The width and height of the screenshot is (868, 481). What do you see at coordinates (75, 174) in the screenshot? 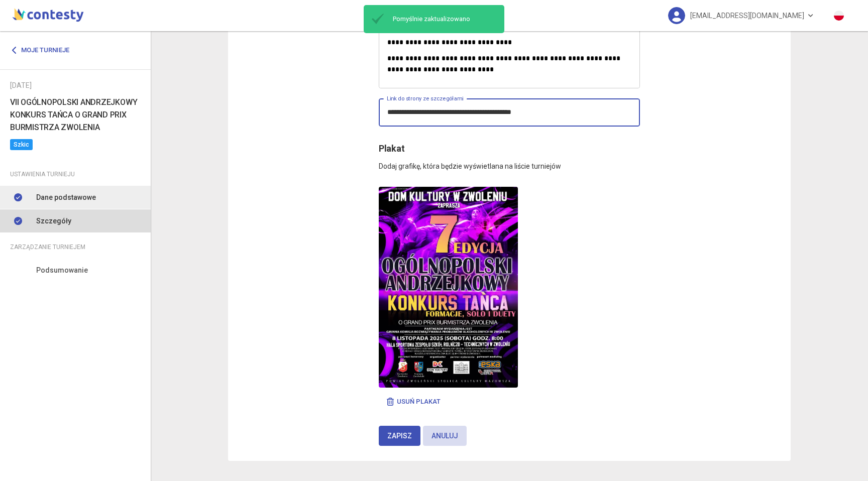
I see `div: Ustawienia turnieju` at bounding box center [75, 174].